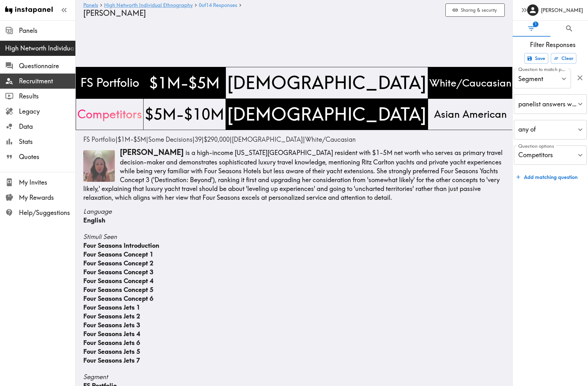  I want to click on span: Panels, so click(47, 31).